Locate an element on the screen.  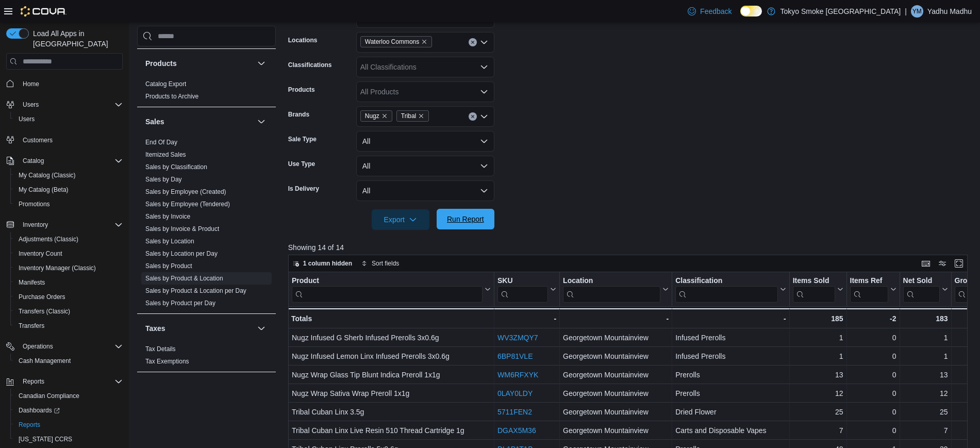
h3: Sales is located at coordinates (155, 121).